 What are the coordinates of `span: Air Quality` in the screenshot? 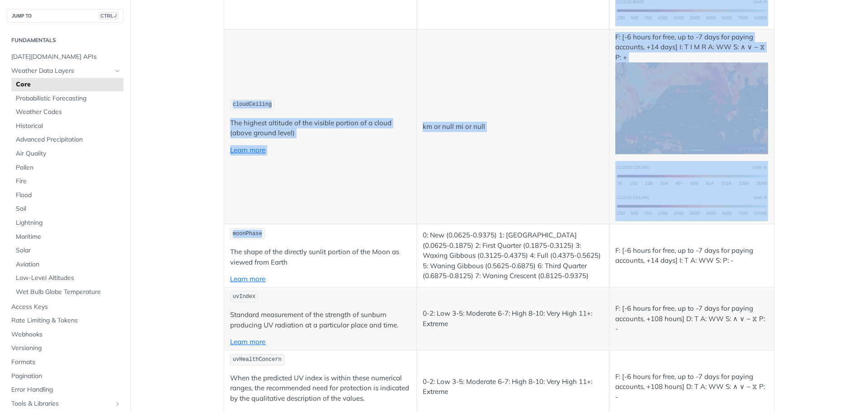 It's located at (68, 154).